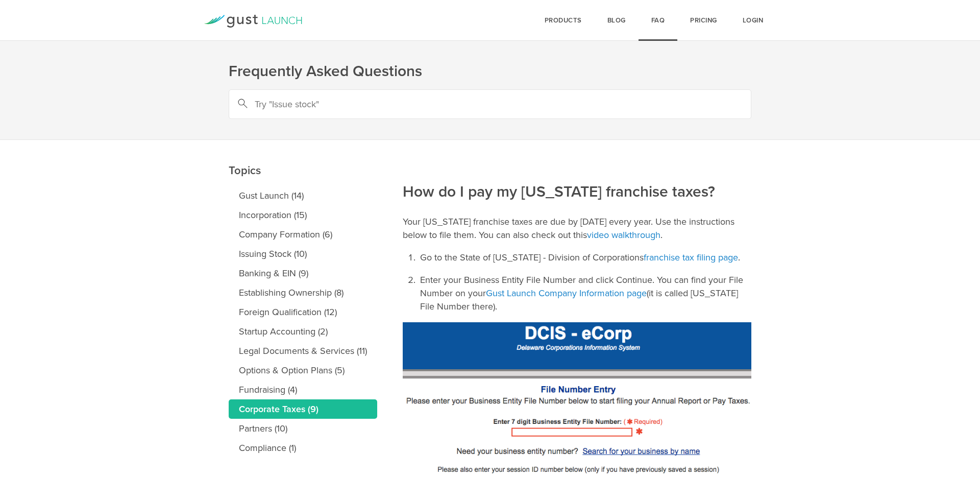 This screenshot has width=980, height=477. What do you see at coordinates (302, 234) in the screenshot?
I see `a: Company Formation (6)` at bounding box center [302, 234].